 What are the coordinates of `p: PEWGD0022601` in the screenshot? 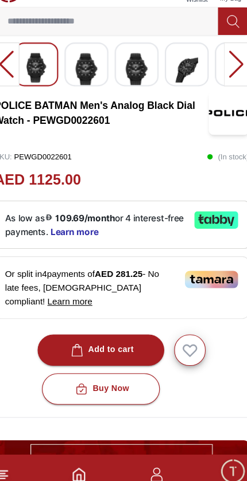 It's located at (42, 171).